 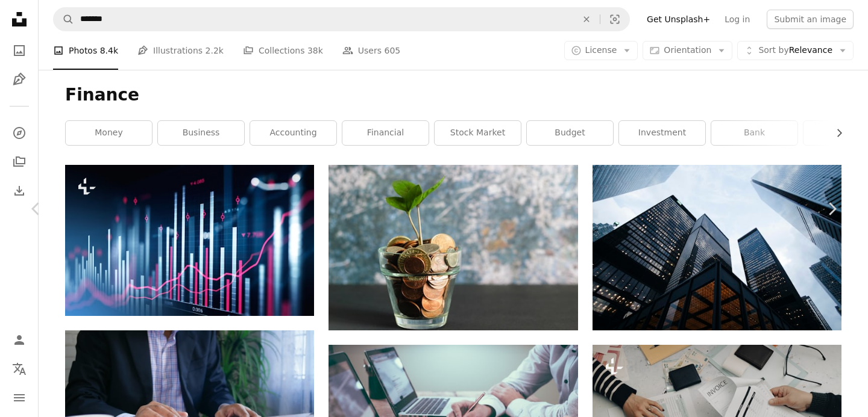 What do you see at coordinates (371, 51) in the screenshot?
I see `a: Users 605` at bounding box center [371, 51].